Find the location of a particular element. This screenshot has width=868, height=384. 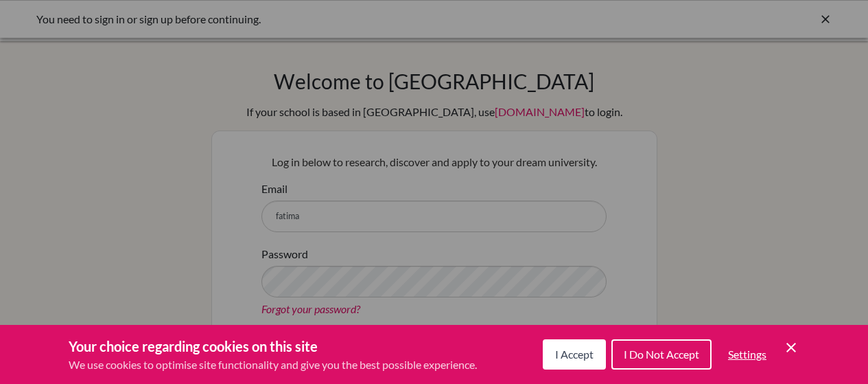

button: Settings is located at coordinates (748, 354).